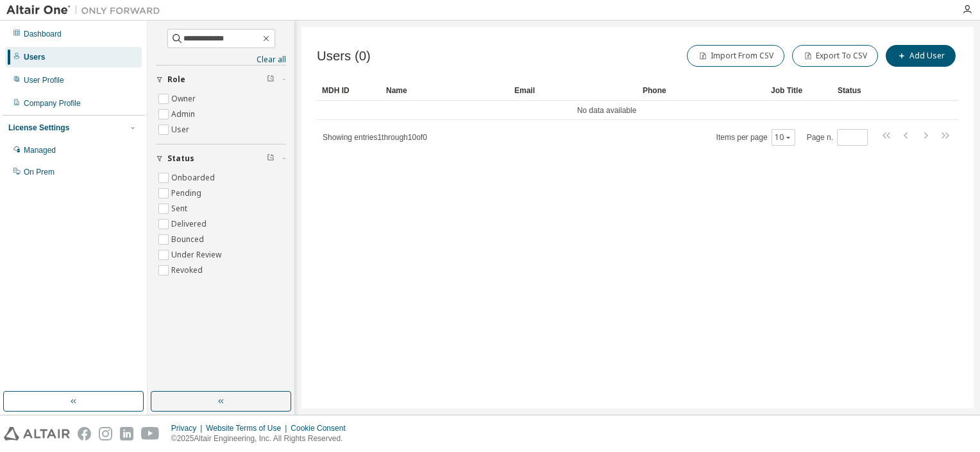 The width and height of the screenshot is (980, 452). Describe the element at coordinates (182, 130) in the screenshot. I see `label: User` at that location.